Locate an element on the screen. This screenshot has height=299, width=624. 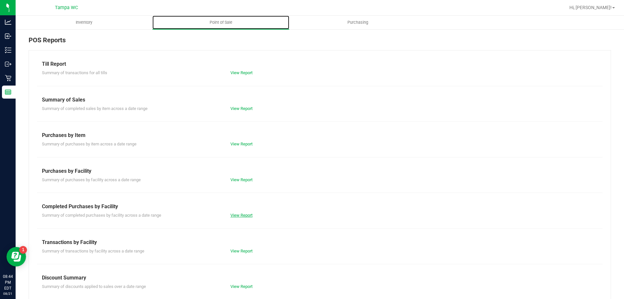
div: Summary of Sales is located at coordinates (320, 100).